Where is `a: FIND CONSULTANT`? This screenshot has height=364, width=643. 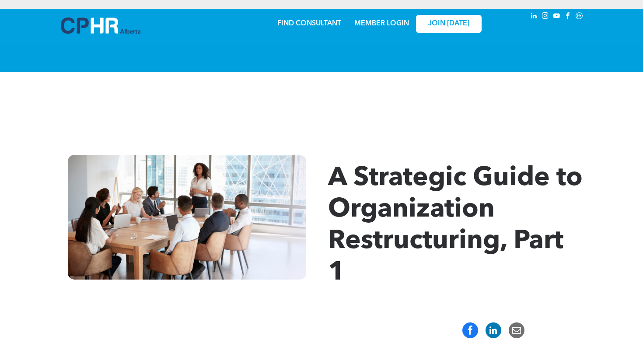 a: FIND CONSULTANT is located at coordinates (309, 23).